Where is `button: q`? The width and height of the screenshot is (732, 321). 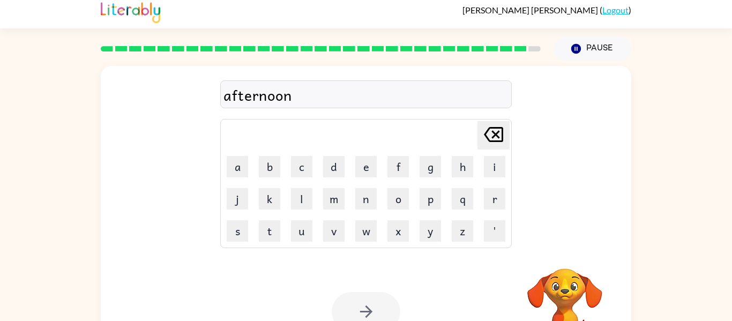
button: q is located at coordinates (462, 199).